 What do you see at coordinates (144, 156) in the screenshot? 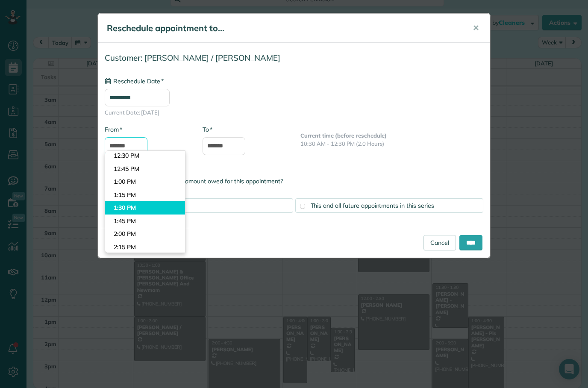
I see `li: 12:30 PM` at bounding box center [144, 156].